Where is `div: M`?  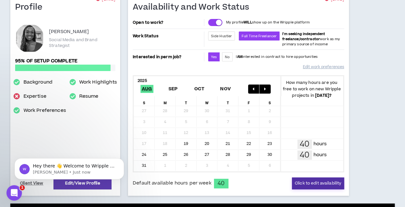
div: M is located at coordinates (165, 101).